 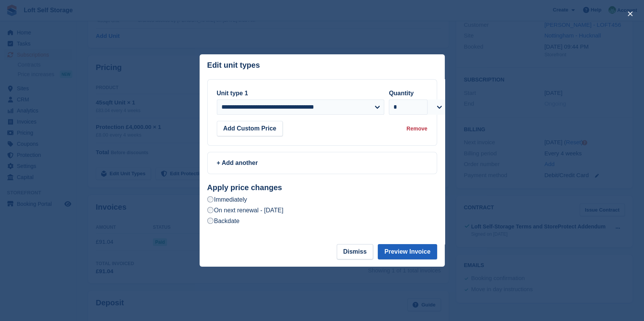 What do you see at coordinates (227, 199) in the screenshot?
I see `label: Immediately` at bounding box center [227, 199].